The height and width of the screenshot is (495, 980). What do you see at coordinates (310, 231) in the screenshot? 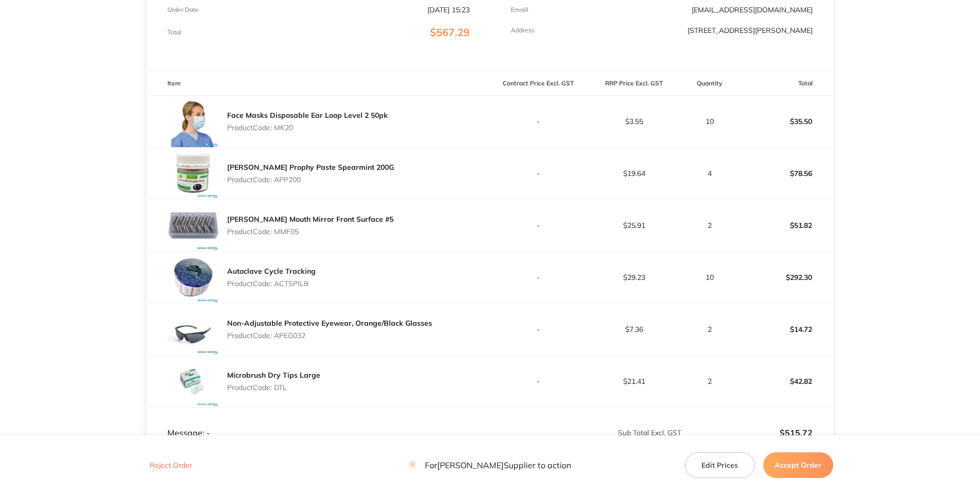
I see `p: Product Code: MMF05` at bounding box center [310, 231].